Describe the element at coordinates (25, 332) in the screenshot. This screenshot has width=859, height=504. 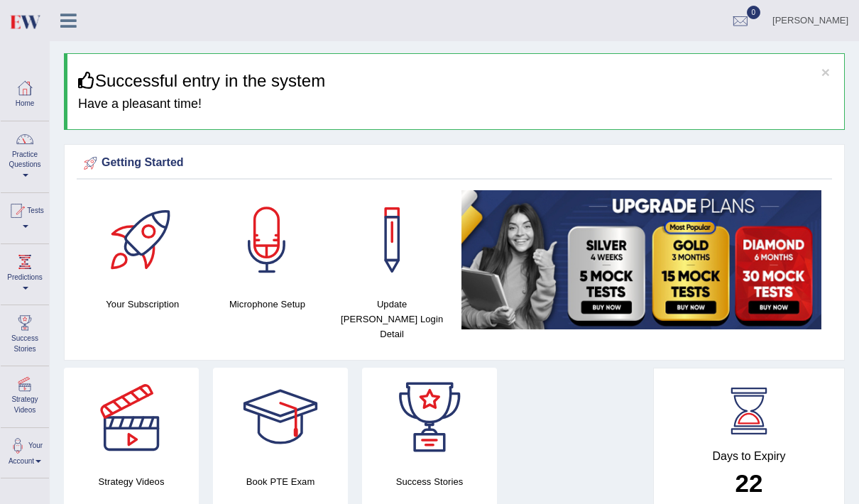
I see `a: Success Stories` at that location.